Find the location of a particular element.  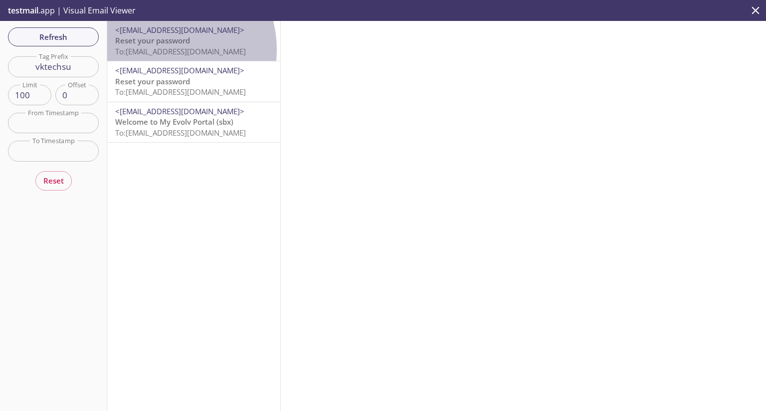

button: Refresh is located at coordinates (53, 37).